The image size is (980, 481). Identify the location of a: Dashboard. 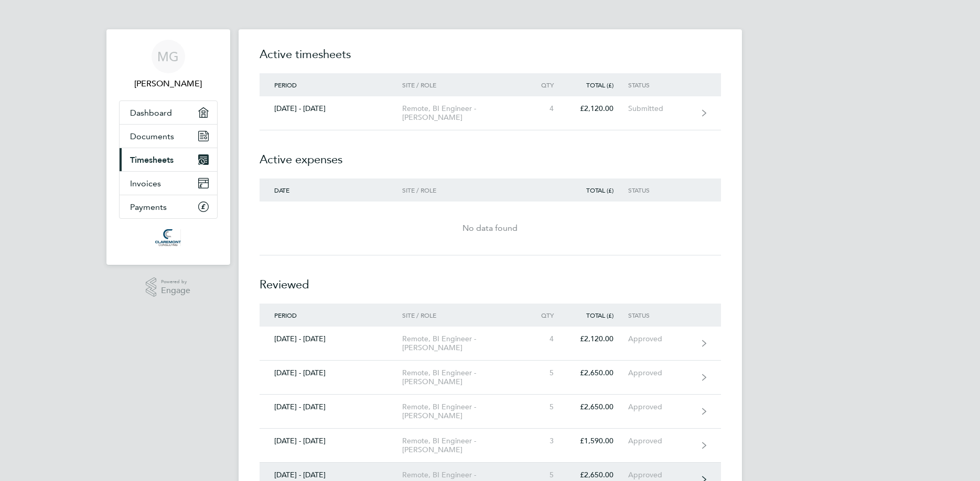
(168, 113).